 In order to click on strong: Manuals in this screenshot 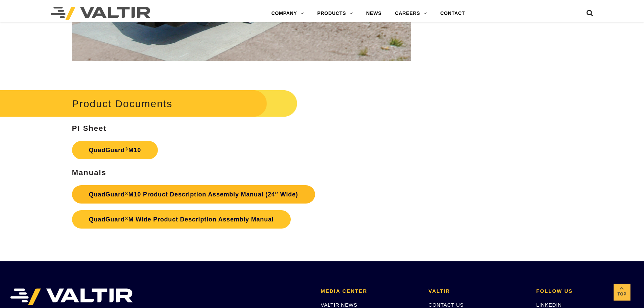, I will do `click(89, 173)`.